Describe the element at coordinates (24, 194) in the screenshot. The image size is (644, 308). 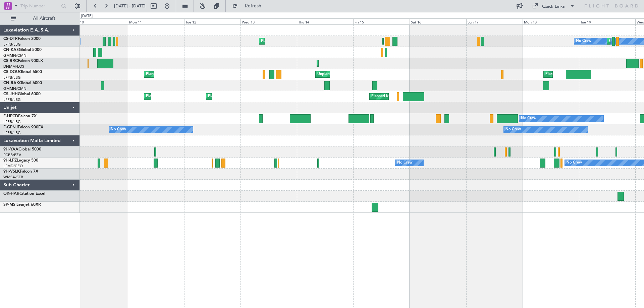
I see `a: OK-HARCitation Excel` at that location.